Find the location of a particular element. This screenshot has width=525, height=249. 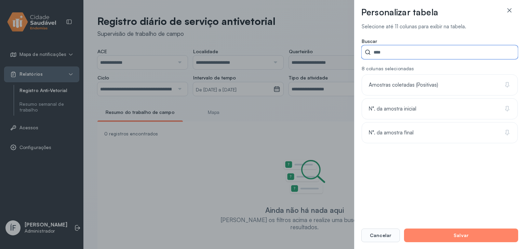

button: Salvar is located at coordinates (461, 236).